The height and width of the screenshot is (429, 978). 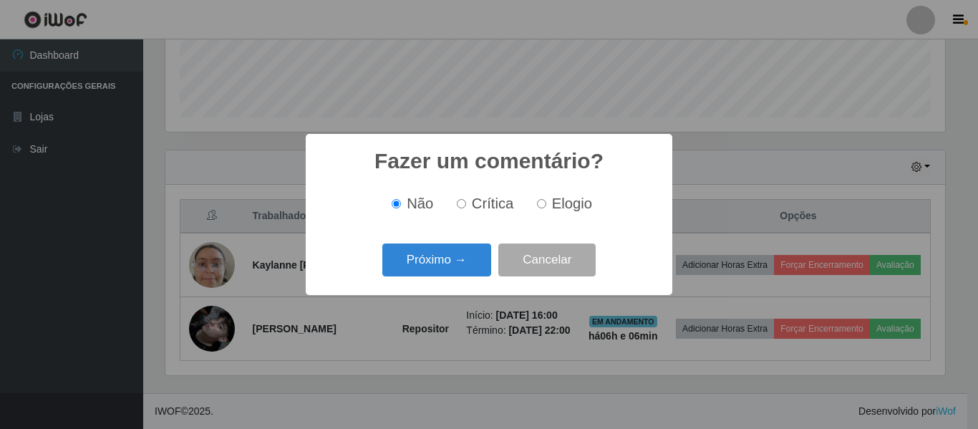 What do you see at coordinates (420, 203) in the screenshot?
I see `span: Não` at bounding box center [420, 203].